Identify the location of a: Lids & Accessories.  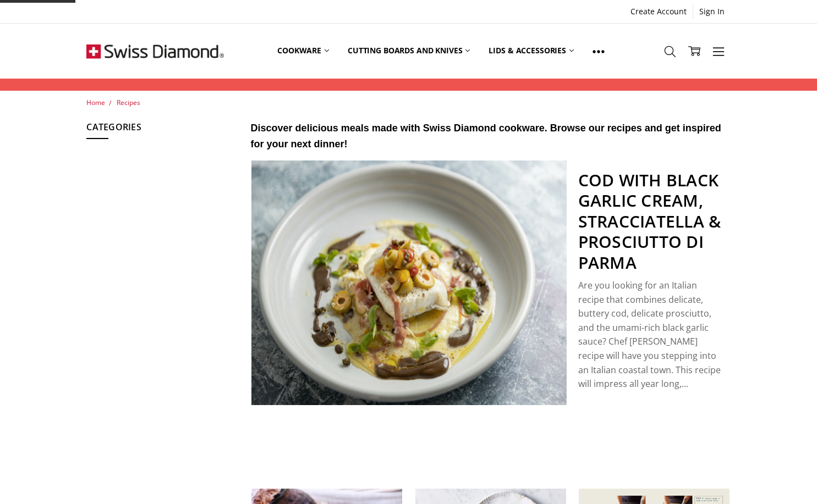
(530, 50).